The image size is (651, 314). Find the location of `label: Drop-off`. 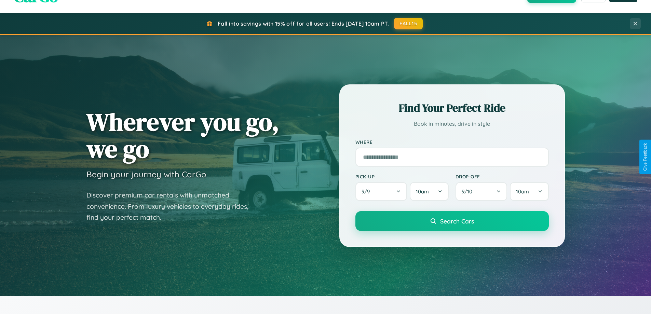

label: Drop-off is located at coordinates (502, 176).